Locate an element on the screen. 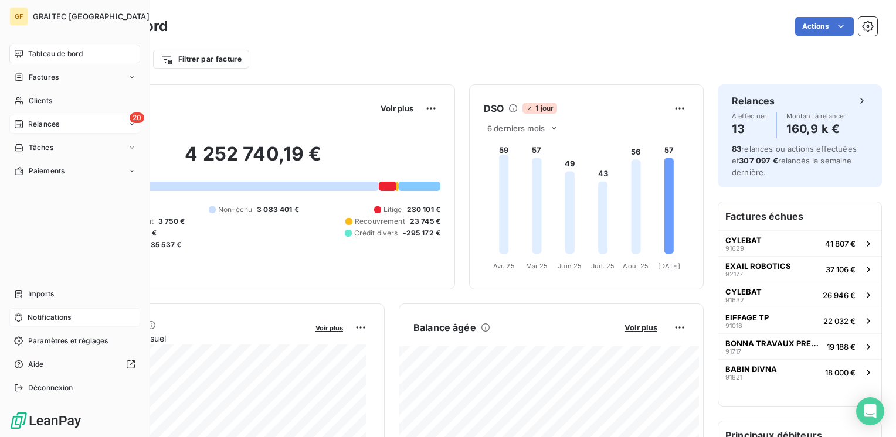  span: Recouvrement is located at coordinates (380, 222).